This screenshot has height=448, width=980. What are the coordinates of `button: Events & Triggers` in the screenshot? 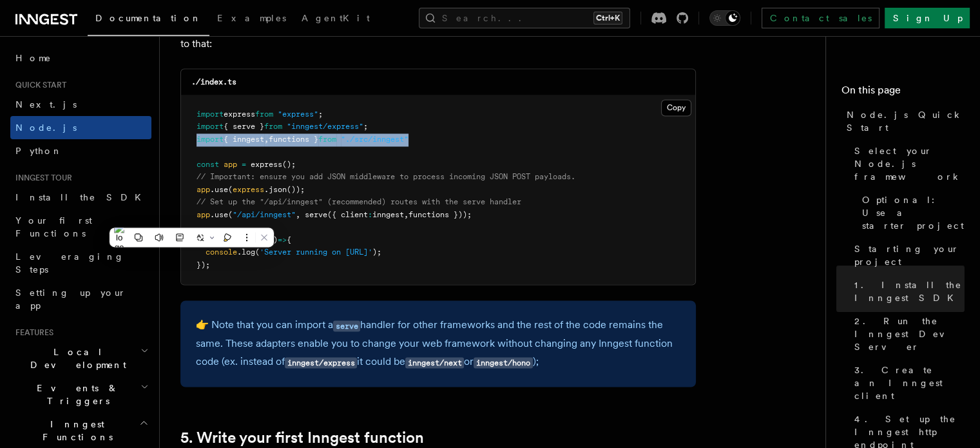 It's located at (81, 394).